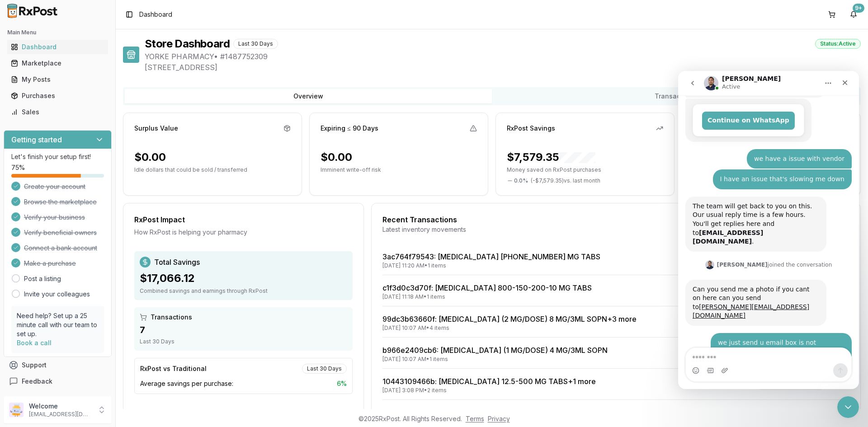 The height and width of the screenshot is (427, 868). What do you see at coordinates (675, 96) in the screenshot?
I see `button: Transactions` at bounding box center [675, 96].